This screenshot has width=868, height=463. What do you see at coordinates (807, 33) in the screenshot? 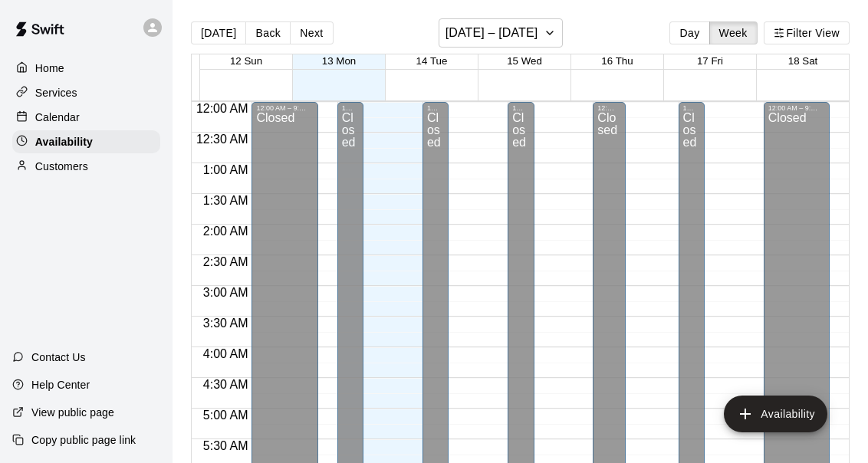
I see `button: Filter View` at bounding box center [807, 33].